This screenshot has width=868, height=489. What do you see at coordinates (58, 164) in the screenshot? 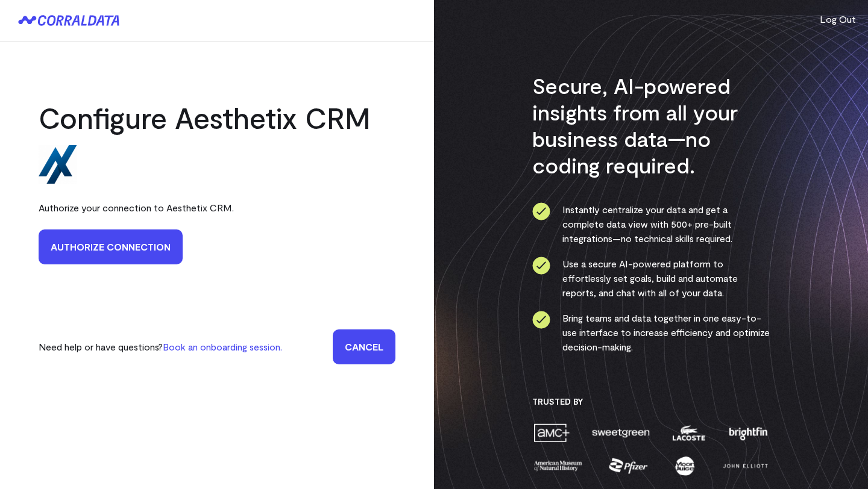
I see `img: aesthetix_crm-416afc8b.png` at bounding box center [58, 164].